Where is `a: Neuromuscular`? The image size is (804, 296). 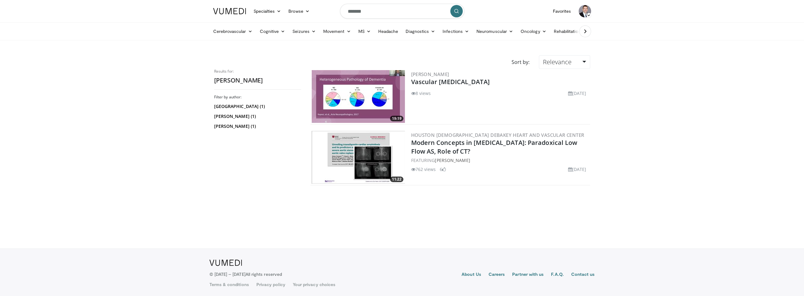 a: Neuromuscular is located at coordinates (495, 31).